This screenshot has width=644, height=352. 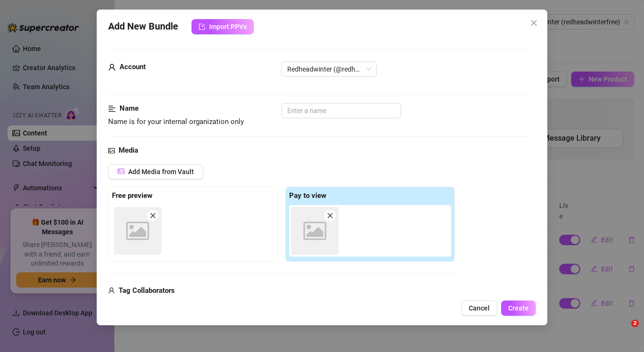 I want to click on span: Import PPVs, so click(x=227, y=27).